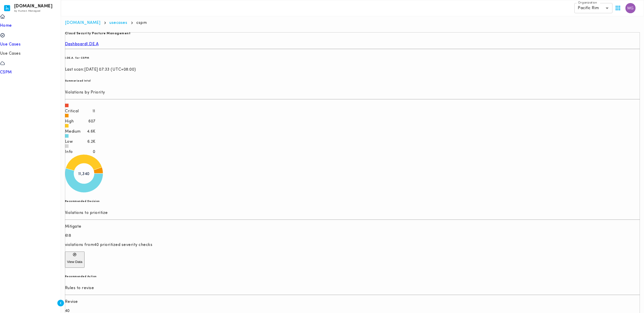 Image resolution: width=644 pixels, height=313 pixels. Describe the element at coordinates (124, 245) in the screenshot. I see `span: 40 prioritized severity checks` at that location.